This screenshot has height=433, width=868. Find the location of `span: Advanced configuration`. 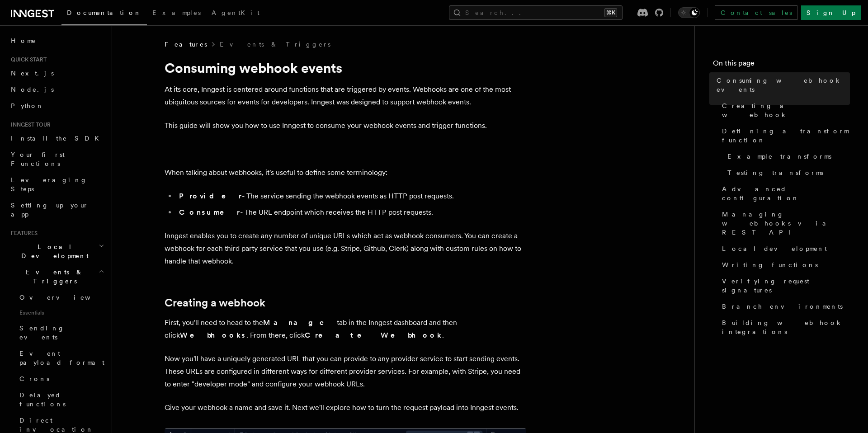

span: Advanced configuration is located at coordinates (785, 194).